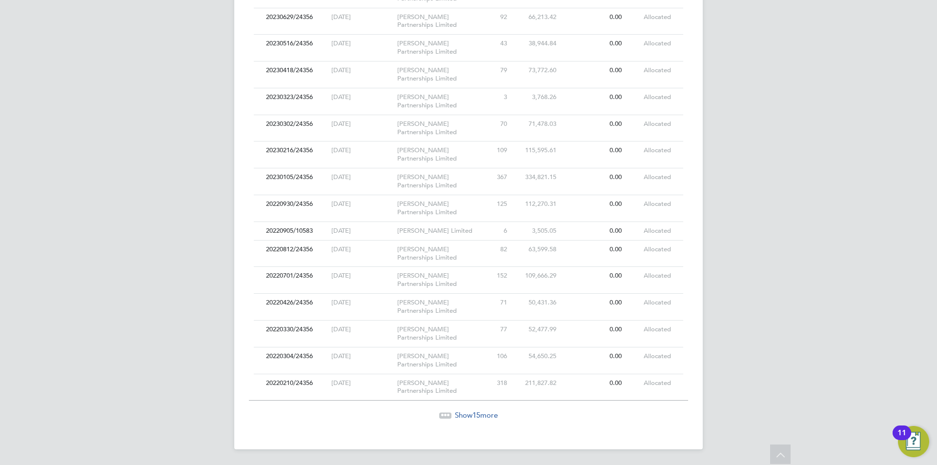 This screenshot has height=465, width=937. What do you see at coordinates (493, 329) in the screenshot?
I see `div: 77` at bounding box center [493, 329].